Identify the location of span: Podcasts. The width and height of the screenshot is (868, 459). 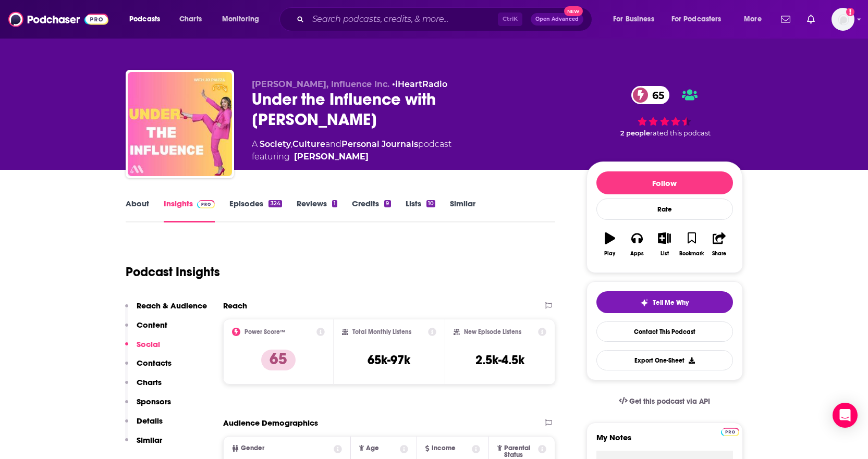
(145, 19).